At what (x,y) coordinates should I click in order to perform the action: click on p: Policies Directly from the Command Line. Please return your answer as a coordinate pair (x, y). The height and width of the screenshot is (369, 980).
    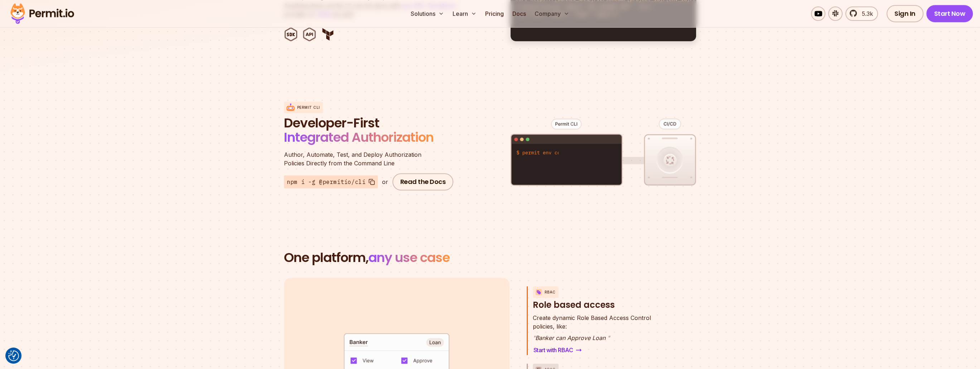
    Looking at the image, I should click on (370, 159).